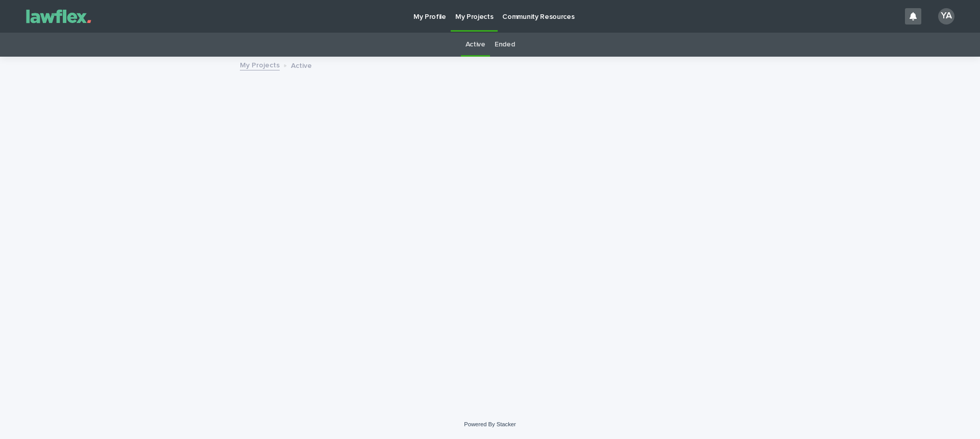 The height and width of the screenshot is (439, 980). Describe the element at coordinates (301, 64) in the screenshot. I see `p: Active` at that location.